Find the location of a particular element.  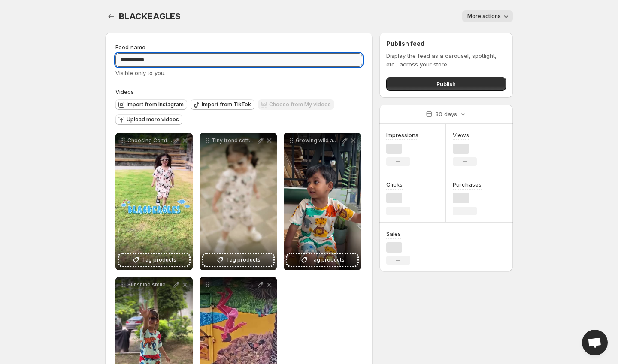

button: Import from Instagram is located at coordinates (151, 105).